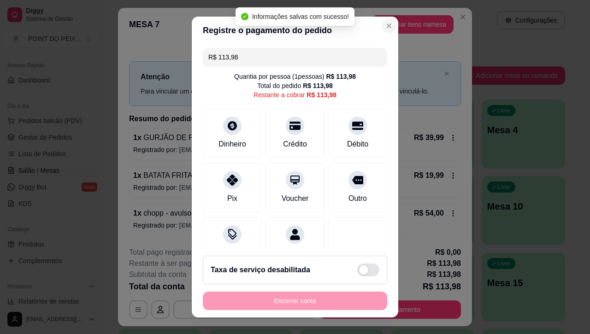 The width and height of the screenshot is (590, 334). What do you see at coordinates (295, 95) in the screenshot?
I see `div: Restante a cobrar` at bounding box center [295, 95].